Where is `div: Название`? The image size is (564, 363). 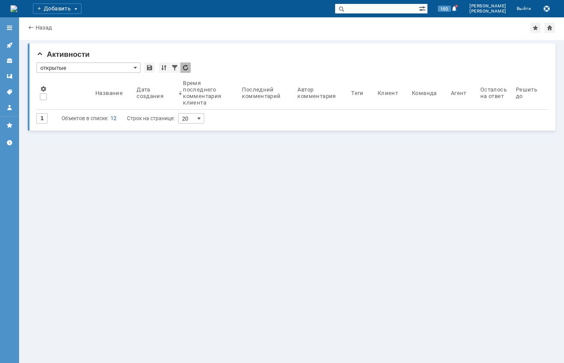 div: Название is located at coordinates (109, 93).